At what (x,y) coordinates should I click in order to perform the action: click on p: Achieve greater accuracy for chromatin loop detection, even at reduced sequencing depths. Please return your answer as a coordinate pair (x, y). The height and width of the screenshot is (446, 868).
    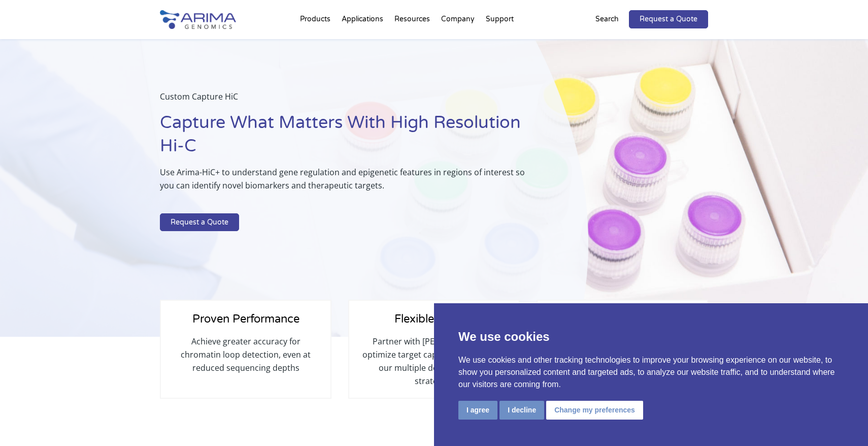
    Looking at the image, I should click on (246, 354).